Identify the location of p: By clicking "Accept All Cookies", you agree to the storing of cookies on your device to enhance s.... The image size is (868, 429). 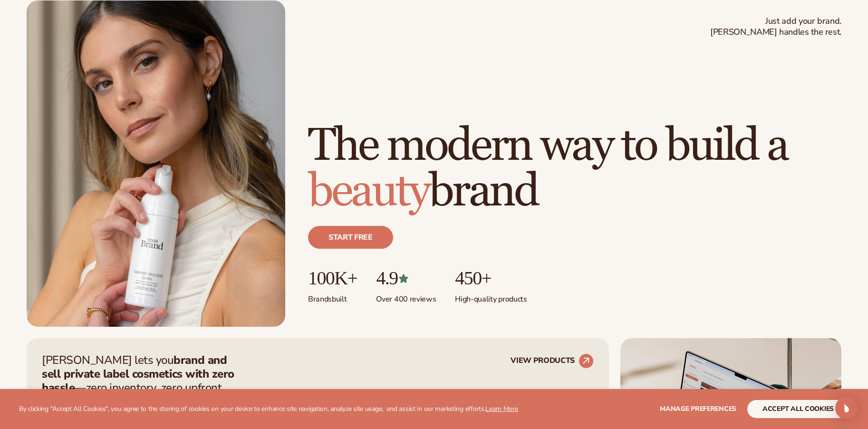
(269, 409).